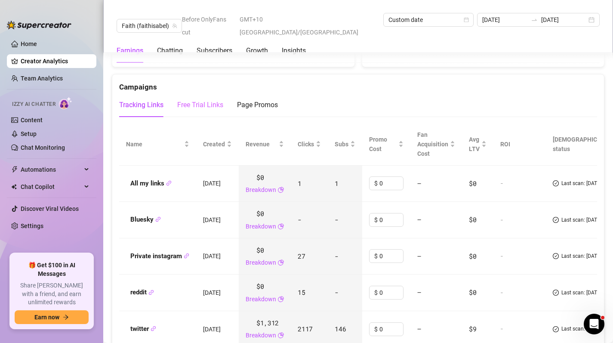 The width and height of the screenshot is (613, 343). Describe the element at coordinates (505, 144) in the screenshot. I see `span: ROI` at that location.